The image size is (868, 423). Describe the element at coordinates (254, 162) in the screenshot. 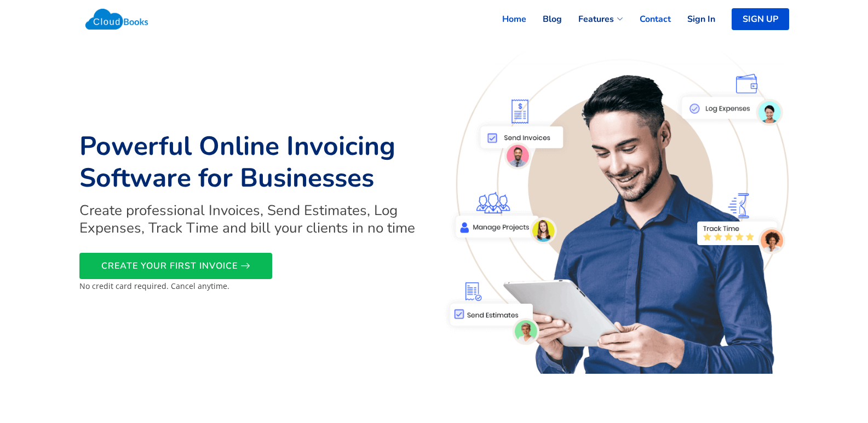

I see `h1: Powerful Online Invoicing Software for Businesses` at that location.